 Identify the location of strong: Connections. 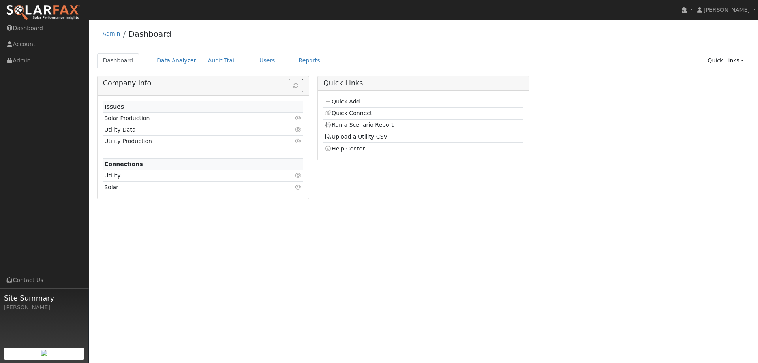
(123, 164).